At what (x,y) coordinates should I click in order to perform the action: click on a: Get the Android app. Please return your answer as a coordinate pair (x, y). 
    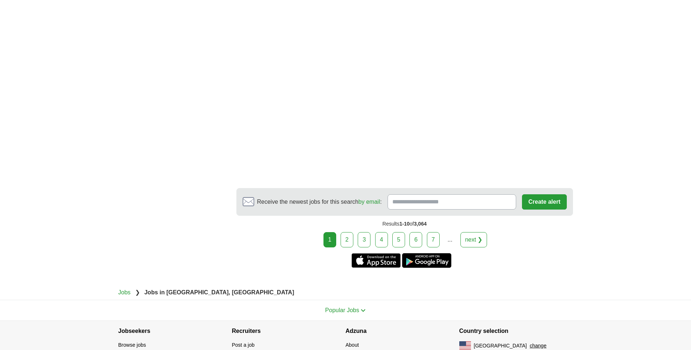
    Looking at the image, I should click on (426, 261).